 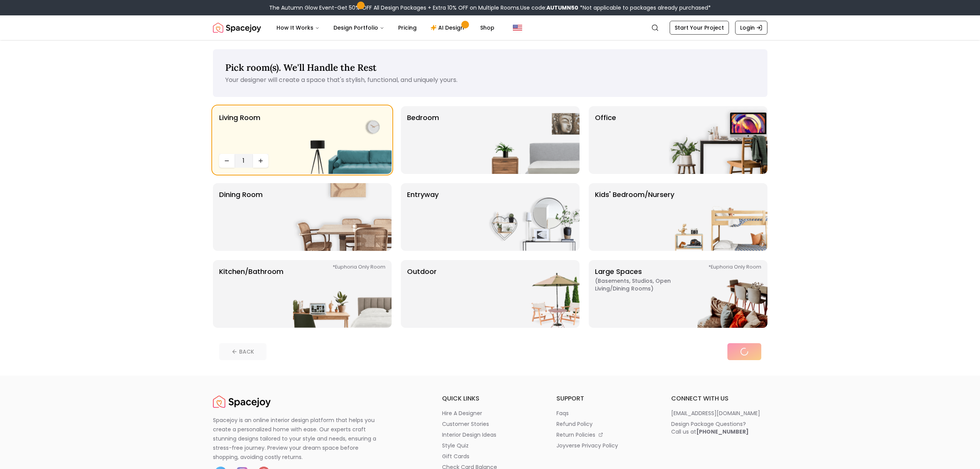 I want to click on a: faqs, so click(x=604, y=413).